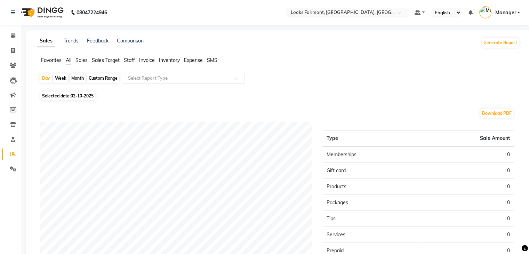 Image resolution: width=529 pixels, height=254 pixels. I want to click on span: Invoice, so click(147, 60).